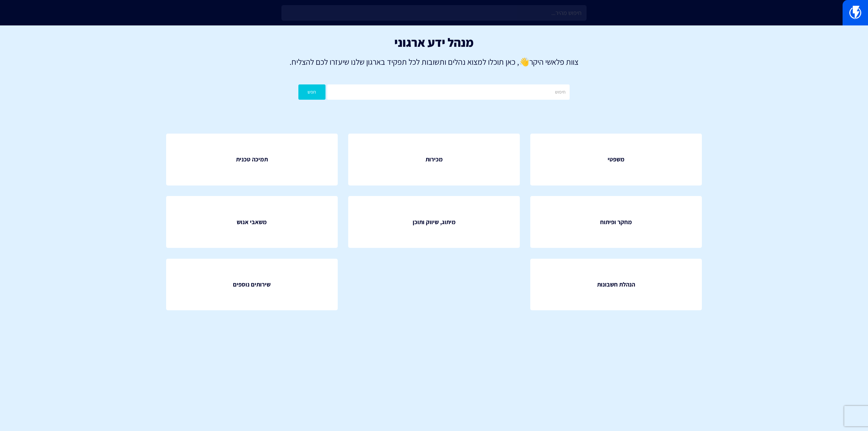 Image resolution: width=868 pixels, height=431 pixels. Describe the element at coordinates (251, 222) in the screenshot. I see `span: משאבי אנוש` at that location.